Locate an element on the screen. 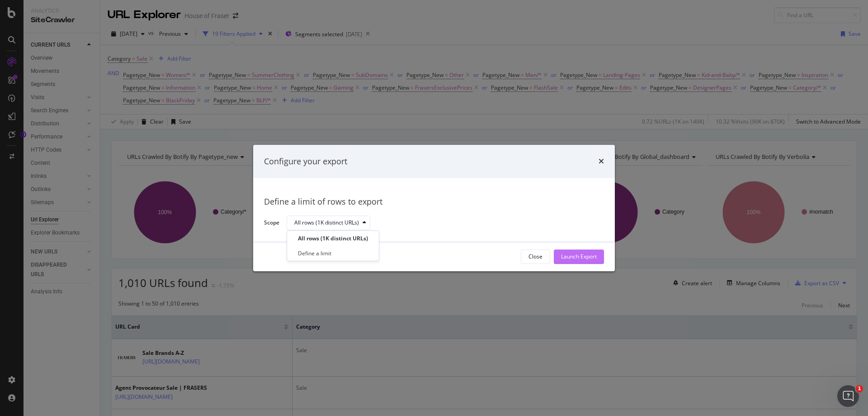  div: Launch Export is located at coordinates (579, 257).